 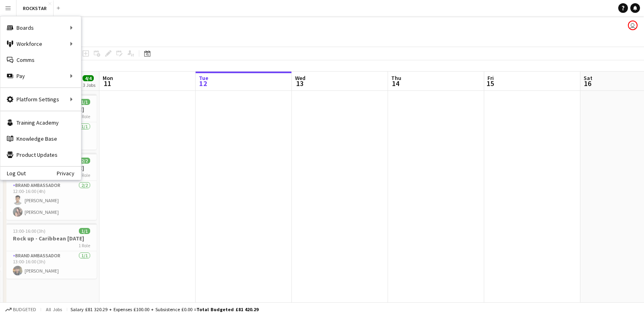 I want to click on a: Knowledge Base, so click(x=41, y=139).